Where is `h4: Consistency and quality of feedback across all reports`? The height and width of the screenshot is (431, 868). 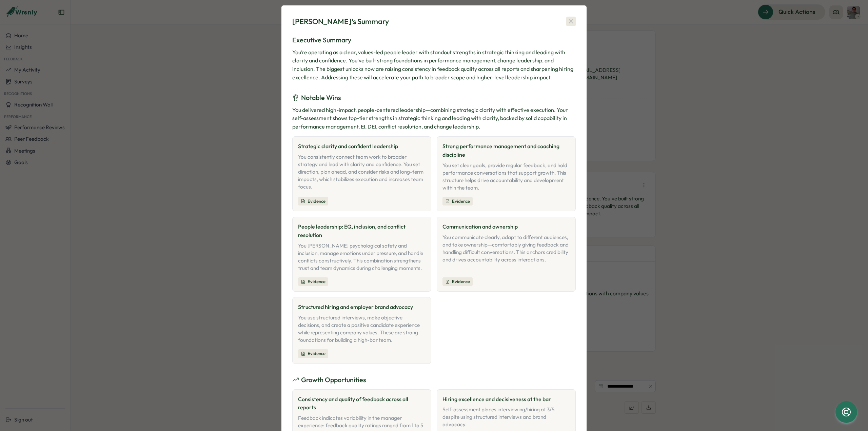
h4: Consistency and quality of feedback across all reports is located at coordinates (362, 404).